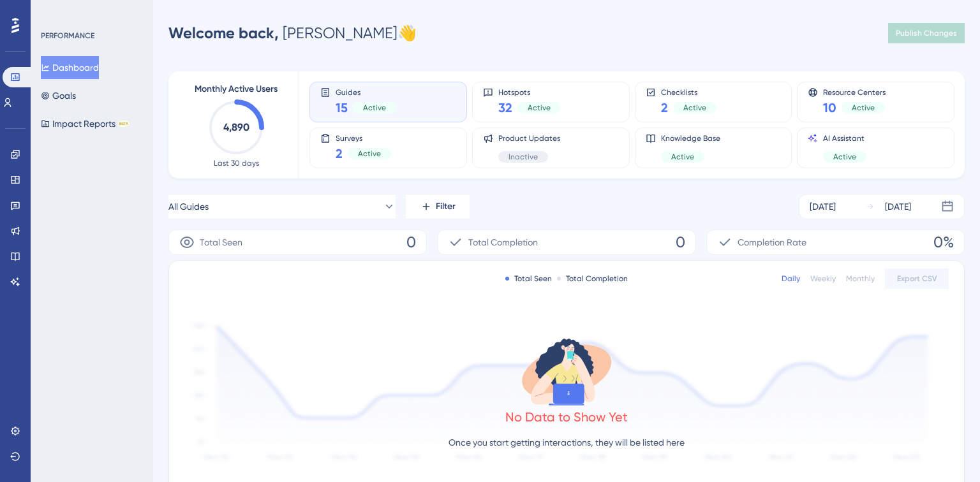 This screenshot has height=482, width=980. What do you see at coordinates (221, 243) in the screenshot?
I see `span: Total Seen` at bounding box center [221, 243].